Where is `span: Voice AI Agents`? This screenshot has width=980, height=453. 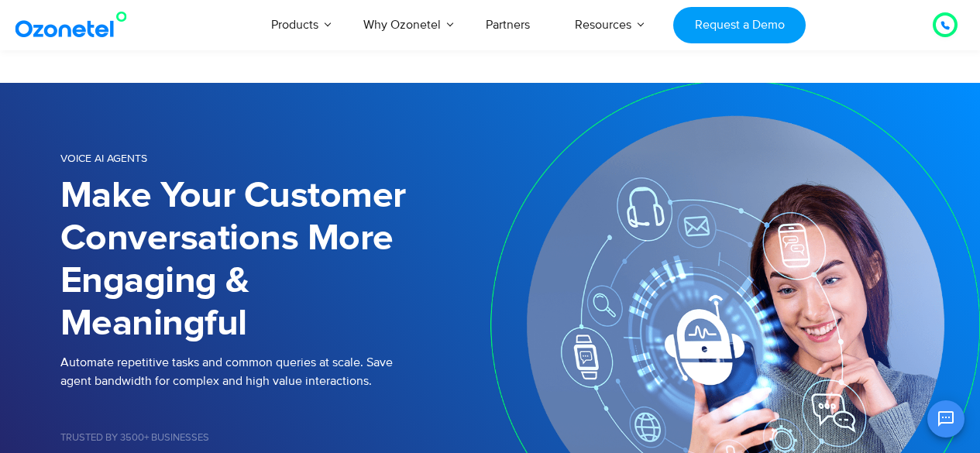 span: Voice AI Agents is located at coordinates (104, 158).